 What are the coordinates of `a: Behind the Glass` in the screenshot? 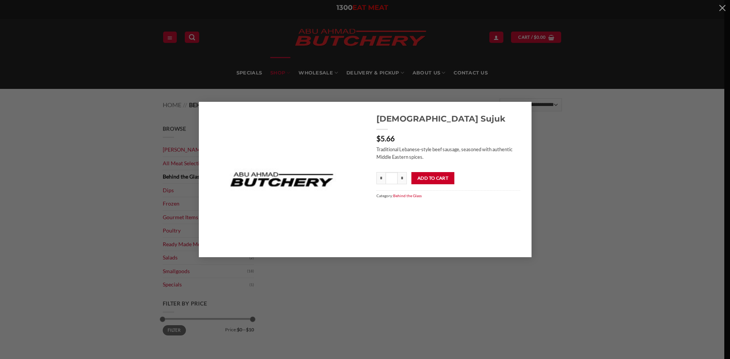 It's located at (407, 196).